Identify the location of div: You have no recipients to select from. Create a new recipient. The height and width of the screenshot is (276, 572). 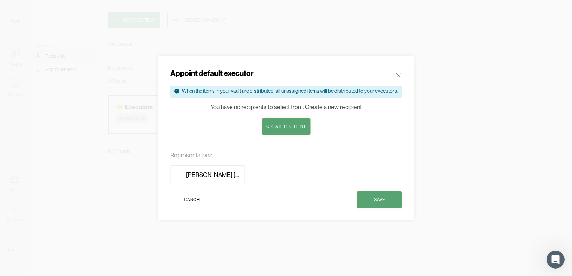
(286, 107).